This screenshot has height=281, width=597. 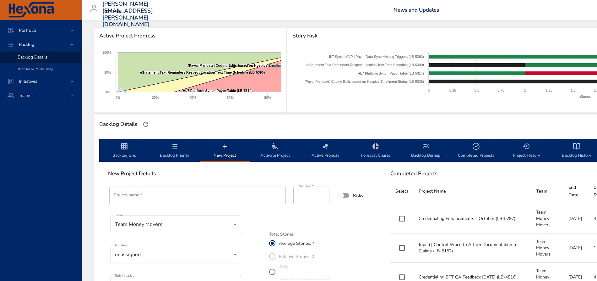 I want to click on text: 60%, so click(x=230, y=97).